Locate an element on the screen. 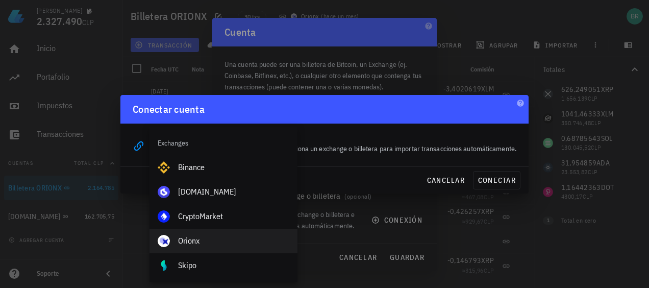 The image size is (649, 288). div: Conectar cuenta is located at coordinates (168, 109).